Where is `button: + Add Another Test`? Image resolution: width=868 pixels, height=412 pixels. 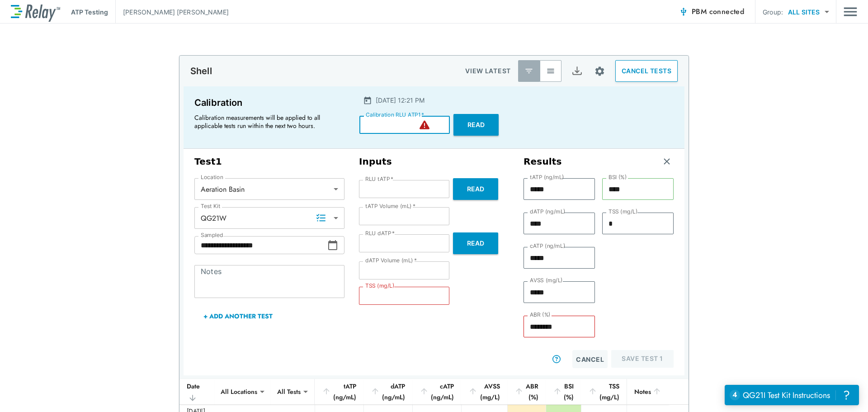
button: + Add Another Test is located at coordinates (238, 316).